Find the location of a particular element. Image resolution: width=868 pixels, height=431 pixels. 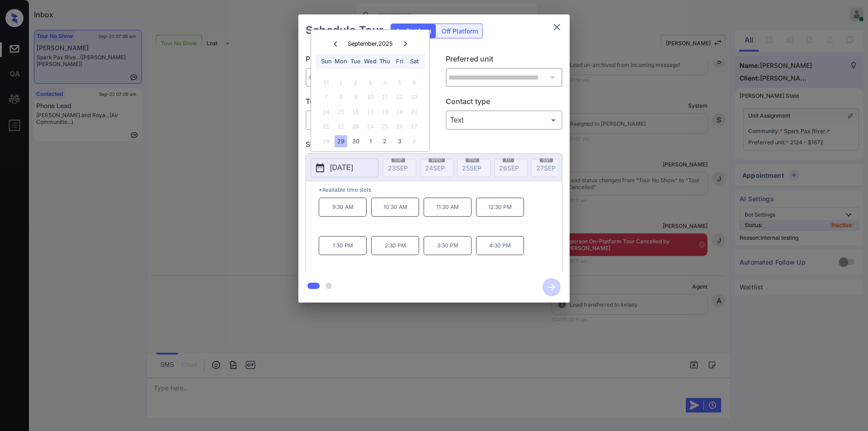

div: Choose Monday, September 29th, 2025 is located at coordinates (340, 141).